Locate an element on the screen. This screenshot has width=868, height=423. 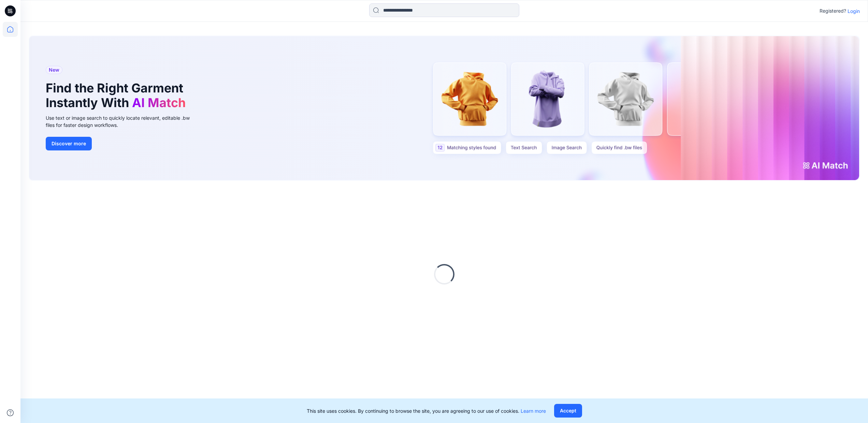
div: Use text or image search to quickly locate relevant, editable .bw files for faster design workflows. is located at coordinates (122, 121).